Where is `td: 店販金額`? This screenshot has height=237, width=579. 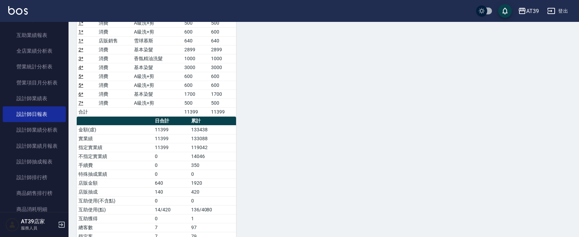
td: 店販金額 is located at coordinates (115, 183).